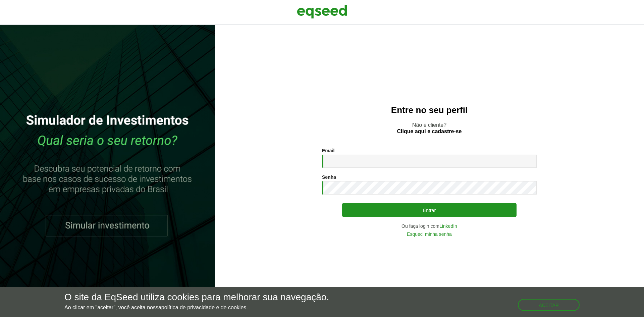  What do you see at coordinates (429, 131) in the screenshot?
I see `a: Clique aqui e cadastre-se` at bounding box center [429, 131].